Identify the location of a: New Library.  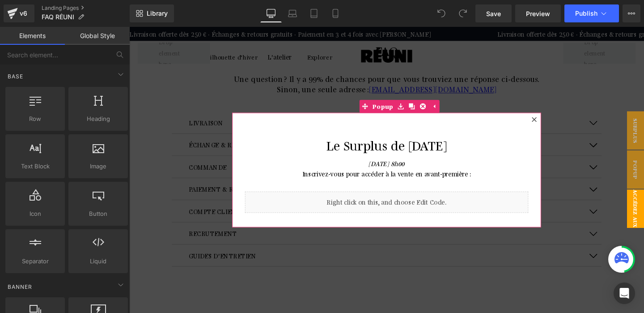
(152, 13).